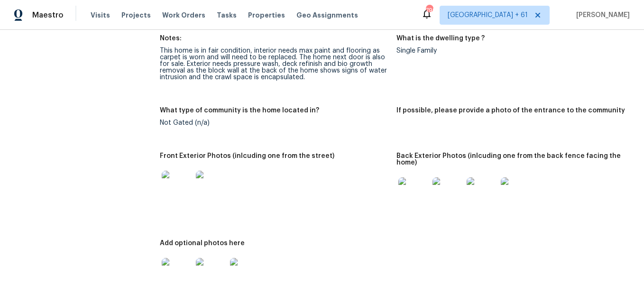 This screenshot has height=294, width=644. I want to click on h5: Add optional photos here, so click(202, 244).